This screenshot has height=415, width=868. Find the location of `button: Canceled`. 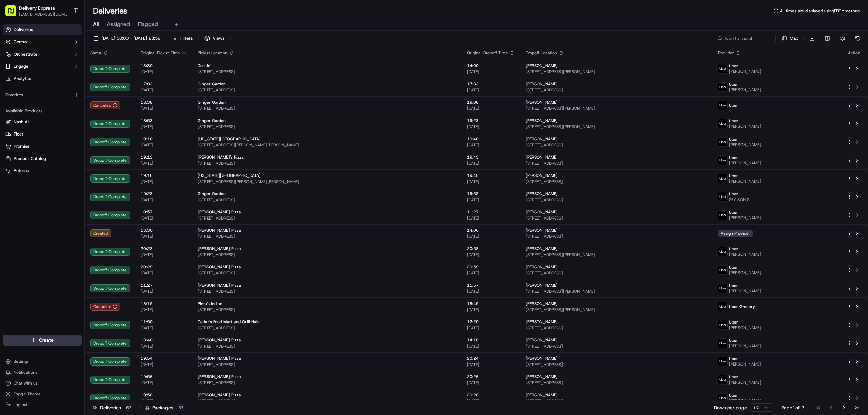

button: Canceled is located at coordinates (105, 306).